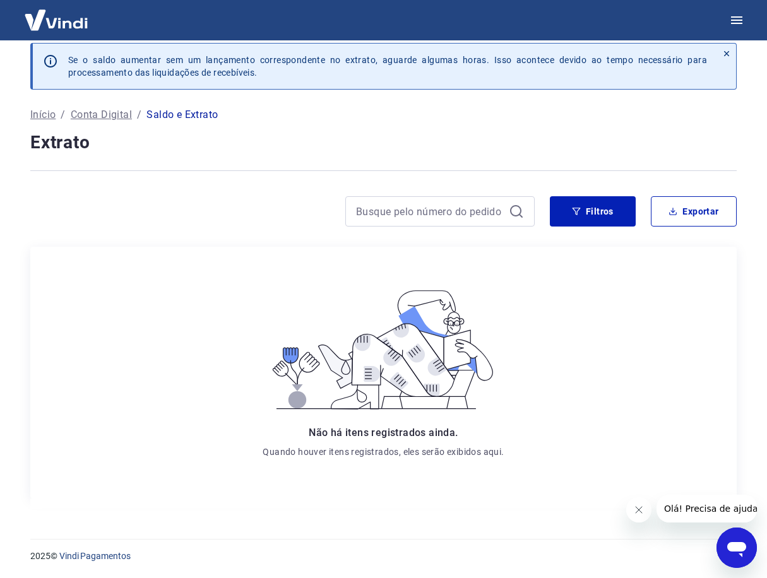 The height and width of the screenshot is (578, 767). I want to click on p: Início, so click(43, 115).